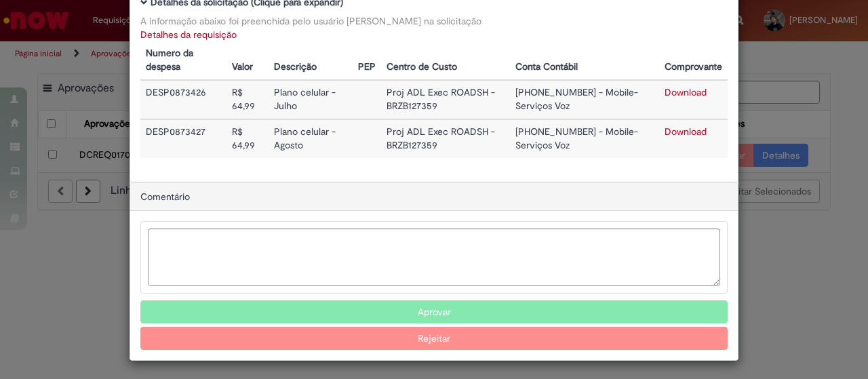 The height and width of the screenshot is (379, 868). Describe the element at coordinates (189, 35) in the screenshot. I see `a: Detalhes da requisição` at that location.